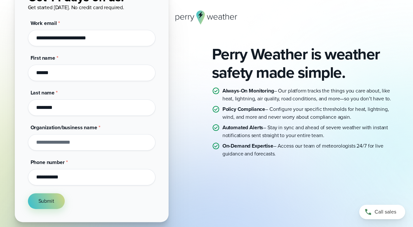  What do you see at coordinates (310, 113) in the screenshot?
I see `p: – Configure your specific thresholds for heat, lightning, wind, and more and never worry about co...` at bounding box center [310, 113].